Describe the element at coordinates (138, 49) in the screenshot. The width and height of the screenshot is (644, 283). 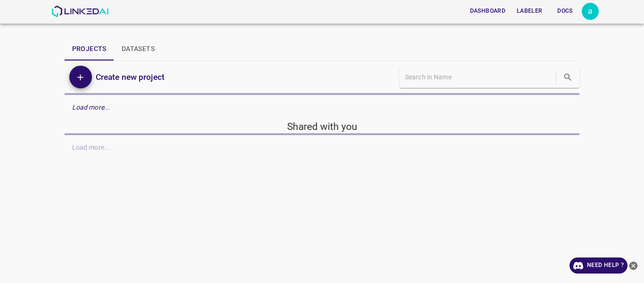
I see `button: Datasets` at that location.